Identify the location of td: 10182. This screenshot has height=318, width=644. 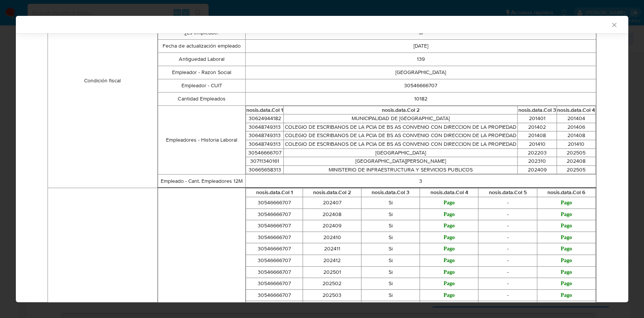
(421, 98).